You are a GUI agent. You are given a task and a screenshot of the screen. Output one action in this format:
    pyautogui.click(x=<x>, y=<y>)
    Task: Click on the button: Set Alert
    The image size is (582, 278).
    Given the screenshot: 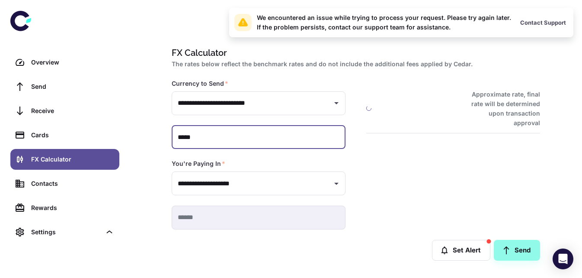 What is the action you would take?
    pyautogui.click(x=461, y=250)
    